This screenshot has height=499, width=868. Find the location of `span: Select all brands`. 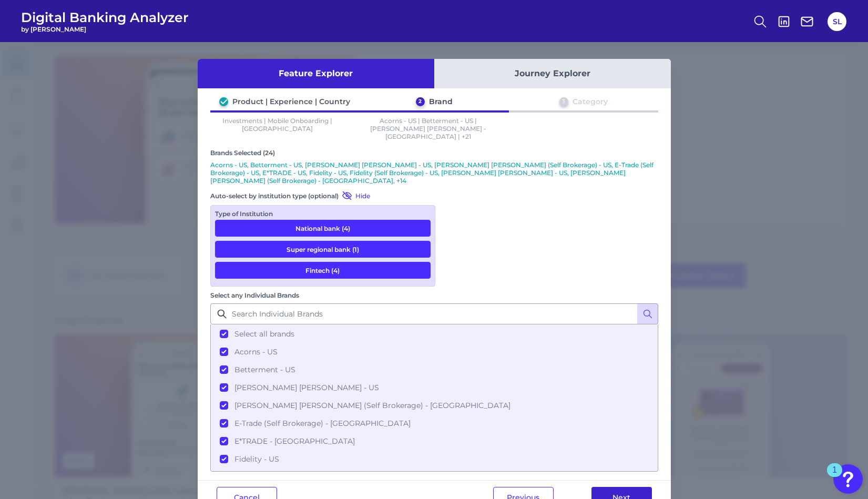

span: Select all brands is located at coordinates (264, 334).